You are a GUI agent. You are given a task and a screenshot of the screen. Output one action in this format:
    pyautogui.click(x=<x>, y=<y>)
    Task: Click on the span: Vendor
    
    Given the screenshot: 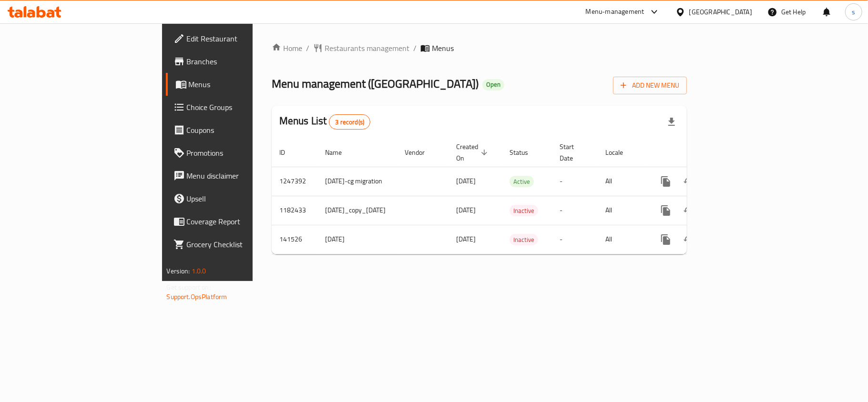 What is the action you would take?
    pyautogui.click(x=421, y=153)
    